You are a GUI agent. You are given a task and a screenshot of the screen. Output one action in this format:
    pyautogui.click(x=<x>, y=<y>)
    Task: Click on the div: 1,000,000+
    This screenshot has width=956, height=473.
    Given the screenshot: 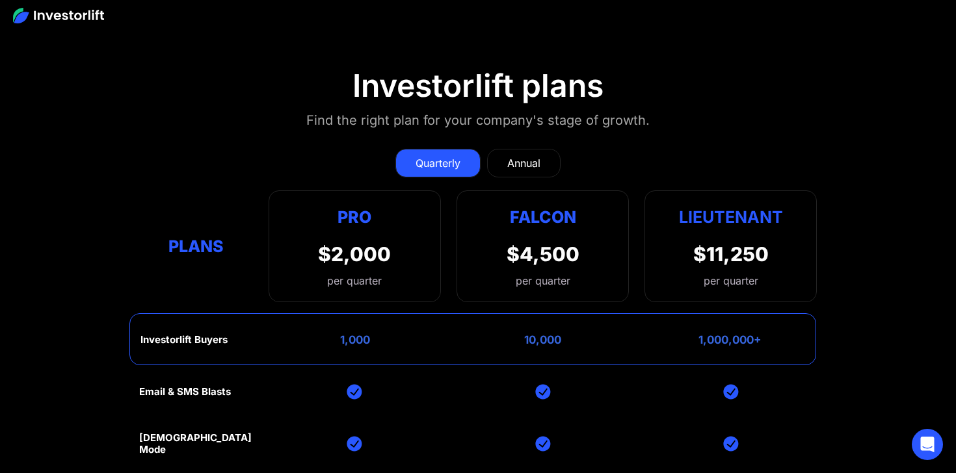 What is the action you would take?
    pyautogui.click(x=729, y=340)
    